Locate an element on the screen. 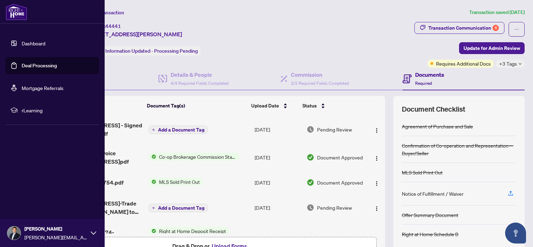 Image resolution: width=533 pixels, height=247 pixels. span: View Transaction is located at coordinates (105, 13).